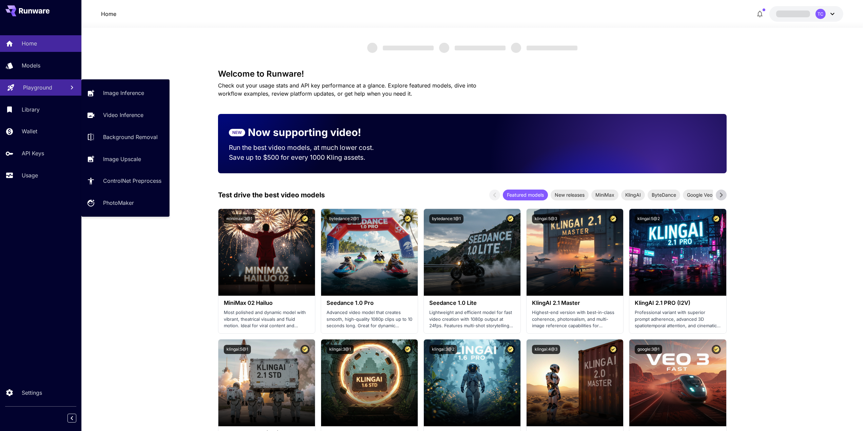 The width and height of the screenshot is (868, 431). Describe the element at coordinates (237, 349) in the screenshot. I see `button: klingai:5@1` at that location.